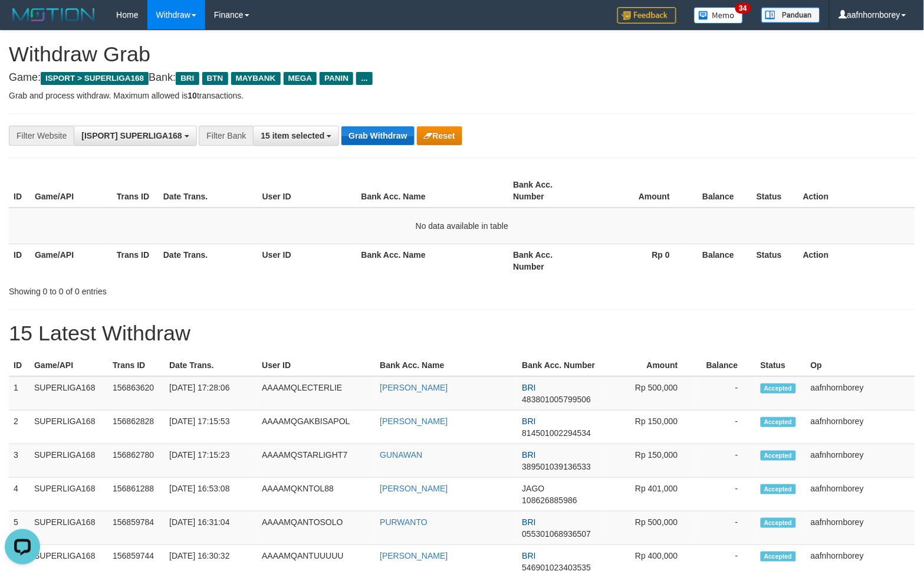  Describe the element at coordinates (557, 467) in the screenshot. I see `span: Copy 389501039136533 to clipboard` at that location.